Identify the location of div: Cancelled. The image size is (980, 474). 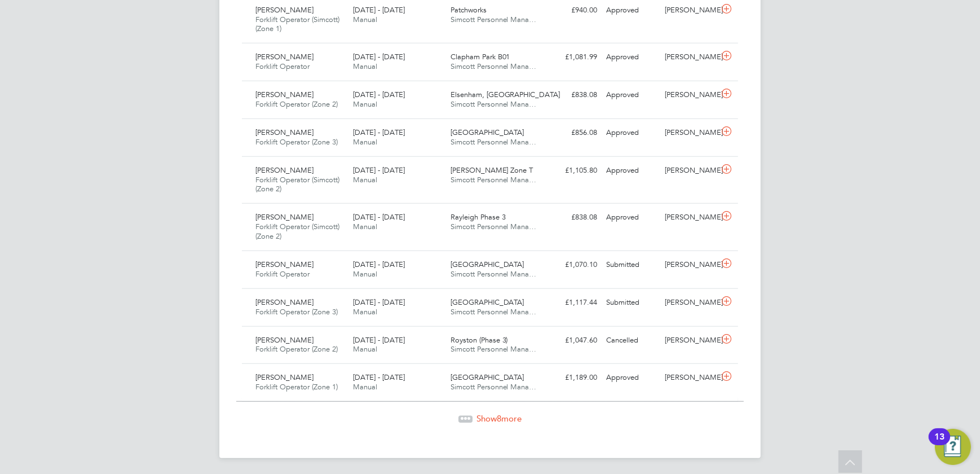
(632, 340).